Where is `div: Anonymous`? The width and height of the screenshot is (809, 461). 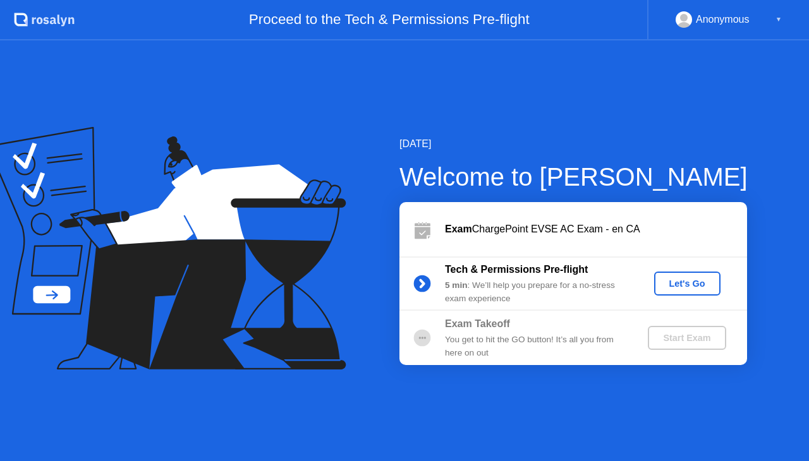
div: Anonymous is located at coordinates (722, 20).